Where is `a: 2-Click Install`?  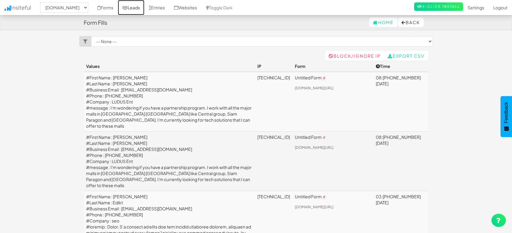 a: 2-Click Install is located at coordinates (438, 7).